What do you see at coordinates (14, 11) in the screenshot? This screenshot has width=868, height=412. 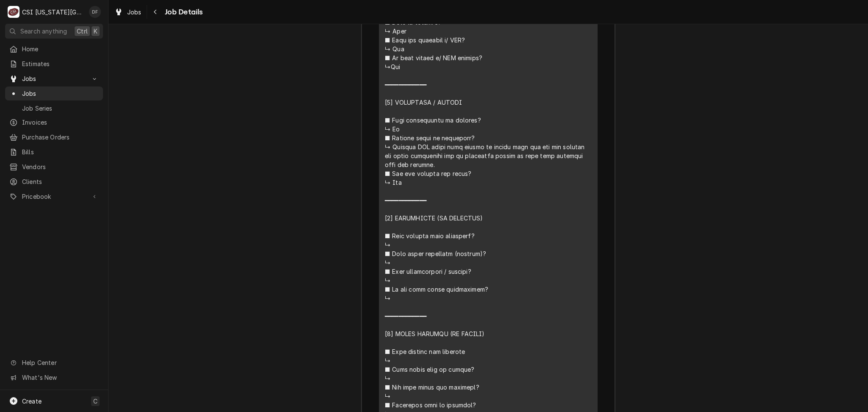 I see `div: C` at bounding box center [14, 11].